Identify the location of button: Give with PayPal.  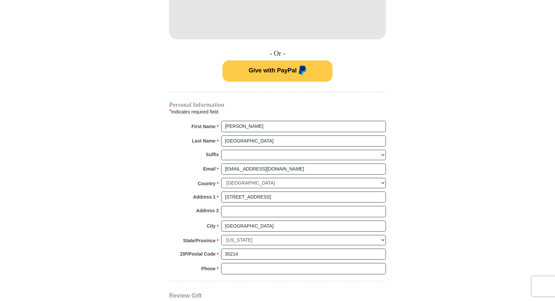
(278, 71).